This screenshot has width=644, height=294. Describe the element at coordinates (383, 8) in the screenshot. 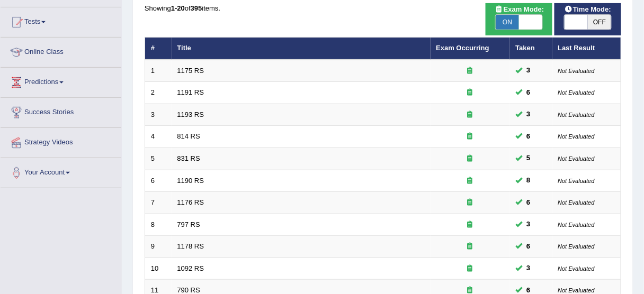

I see `div: Showing of items.` at that location.